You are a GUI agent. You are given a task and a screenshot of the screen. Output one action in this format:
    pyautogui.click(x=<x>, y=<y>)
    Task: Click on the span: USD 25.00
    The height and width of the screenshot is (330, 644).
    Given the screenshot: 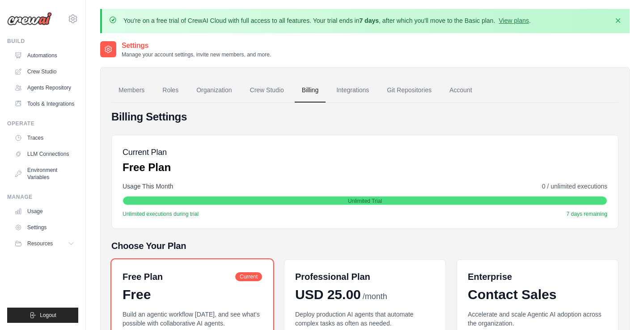 What is the action you would take?
    pyautogui.click(x=328, y=295)
    